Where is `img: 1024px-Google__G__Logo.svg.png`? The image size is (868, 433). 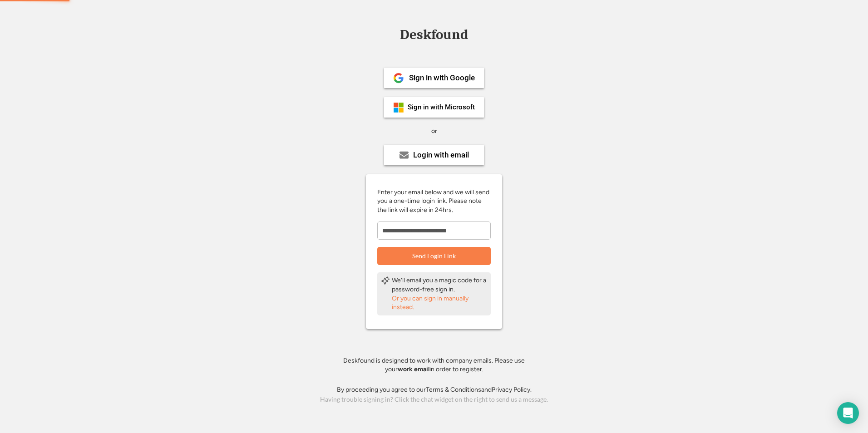 img: 1024px-Google__G__Logo.svg.png is located at coordinates (399, 78).